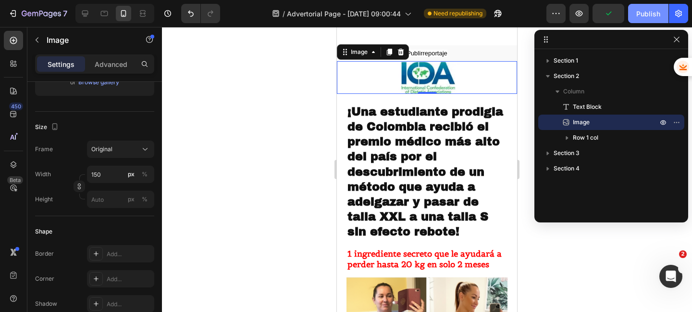 The height and width of the screenshot is (312, 692). Describe the element at coordinates (73, 82) in the screenshot. I see `span: or` at that location.